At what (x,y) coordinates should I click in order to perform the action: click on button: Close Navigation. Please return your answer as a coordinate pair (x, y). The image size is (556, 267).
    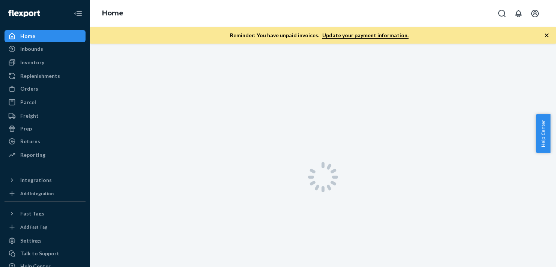
    Looking at the image, I should click on (78, 14).